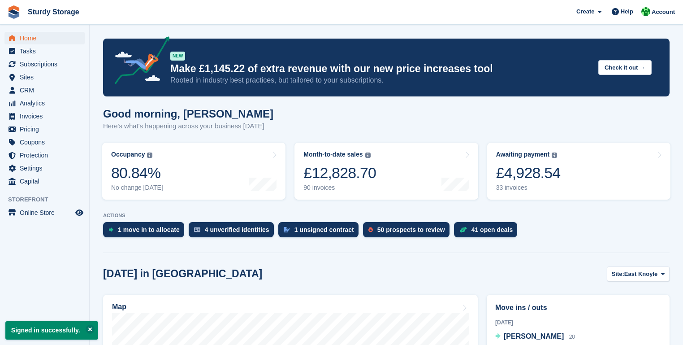 Image resolution: width=683 pixels, height=345 pixels. What do you see at coordinates (234, 232) in the screenshot?
I see `a: 4 unverified identities` at bounding box center [234, 232].